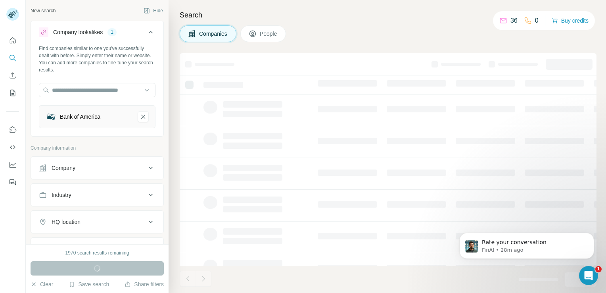 This screenshot has height=293, width=606. Describe the element at coordinates (97, 34) in the screenshot. I see `button: Company lookalikes1` at that location.